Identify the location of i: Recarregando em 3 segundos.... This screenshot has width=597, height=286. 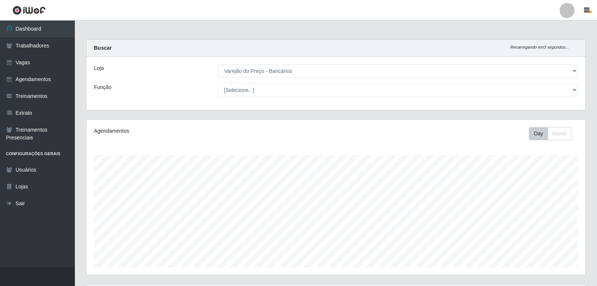
(539, 47).